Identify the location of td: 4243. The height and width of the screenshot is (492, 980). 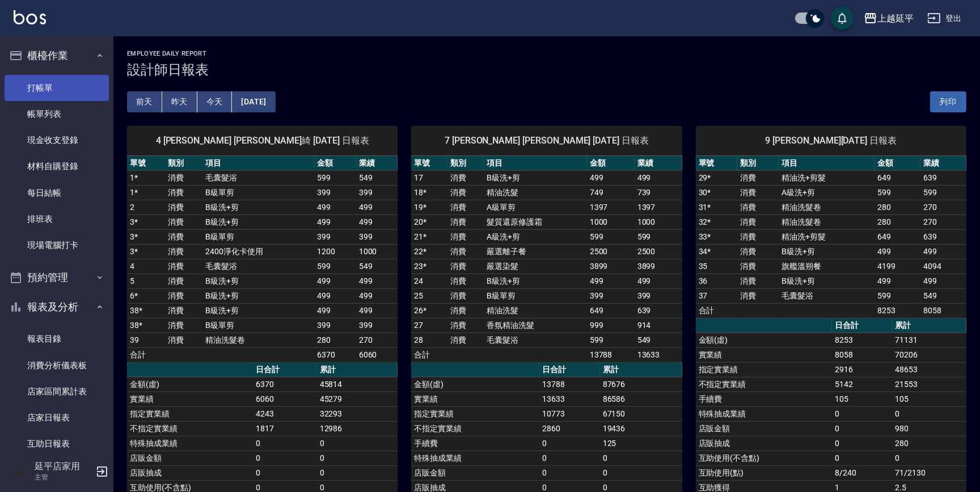
(285, 414).